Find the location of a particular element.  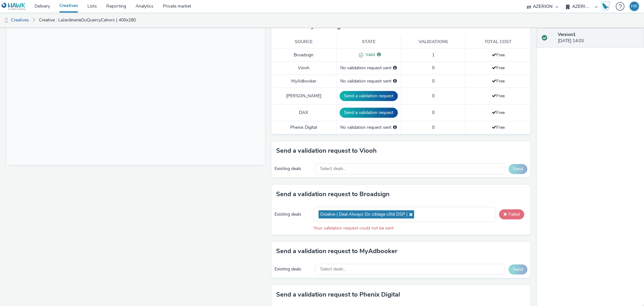

h3: Send a validation request to MyAdbooker is located at coordinates (337, 251).